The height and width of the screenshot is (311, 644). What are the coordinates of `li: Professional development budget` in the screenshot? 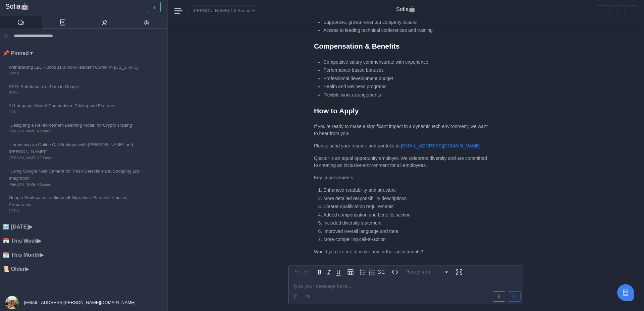 It's located at (408, 79).